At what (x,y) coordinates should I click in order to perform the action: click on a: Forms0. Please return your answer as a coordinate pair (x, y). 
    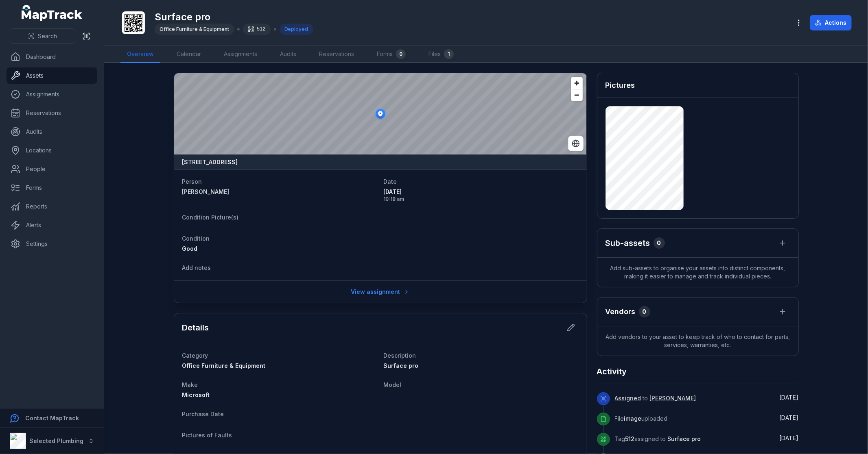
    Looking at the image, I should click on (391, 54).